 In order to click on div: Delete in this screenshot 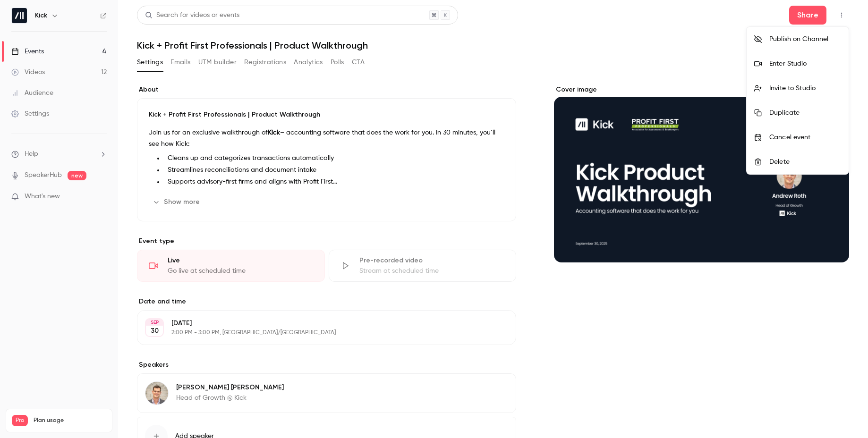, I will do `click(806, 162)`.